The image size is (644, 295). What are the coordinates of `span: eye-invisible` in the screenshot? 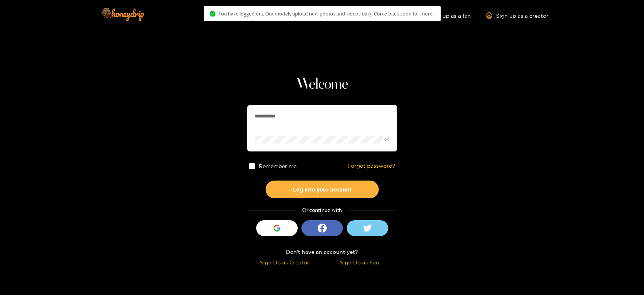 It's located at (387, 139).